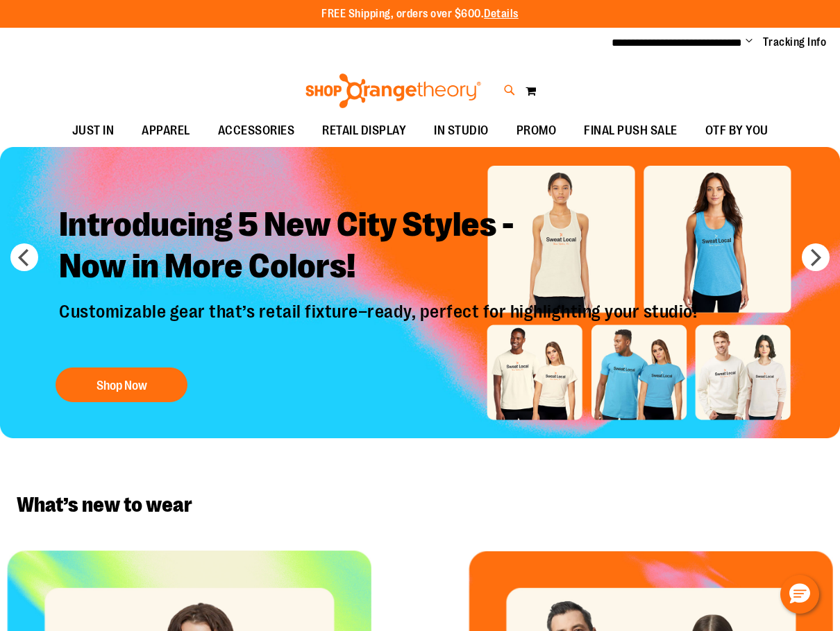  Describe the element at coordinates (256, 131) in the screenshot. I see `a: ACCESSORIES` at that location.